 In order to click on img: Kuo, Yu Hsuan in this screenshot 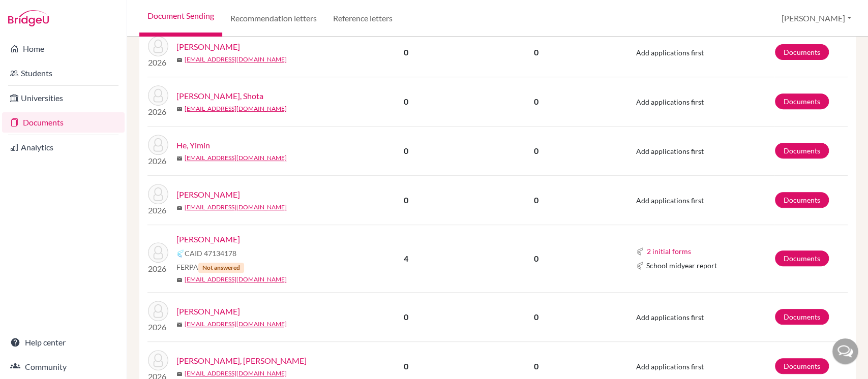, I will do `click(158, 252)`.